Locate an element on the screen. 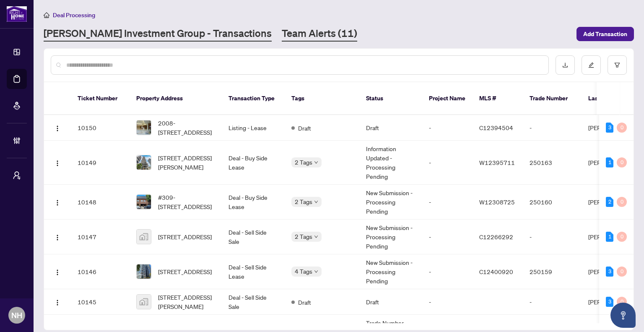 The width and height of the screenshot is (644, 332). a: Team Alerts (11) is located at coordinates (319, 34).